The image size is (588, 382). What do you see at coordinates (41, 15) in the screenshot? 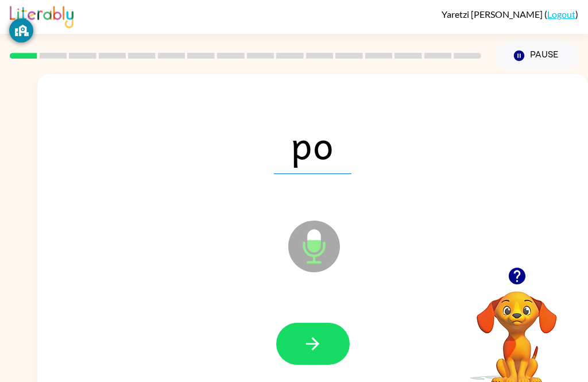
I see `img: Literably` at bounding box center [41, 15].